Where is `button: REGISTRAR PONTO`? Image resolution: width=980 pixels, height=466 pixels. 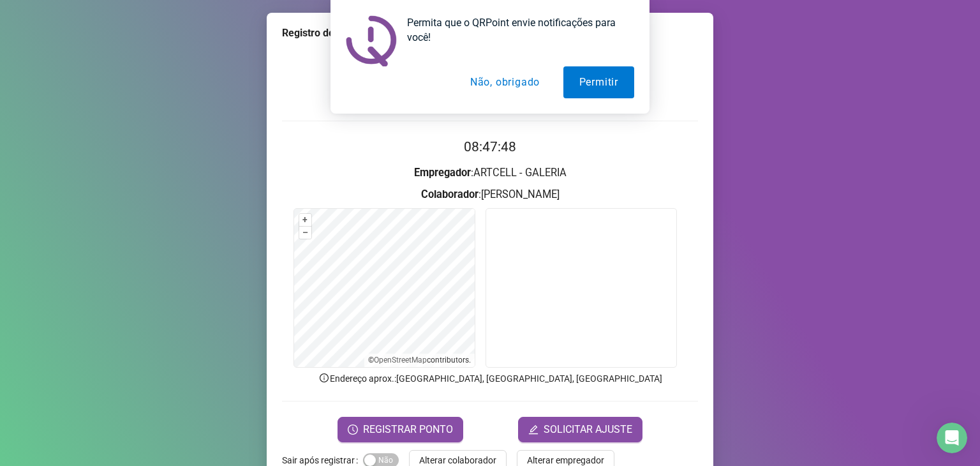 button: REGISTRAR PONTO is located at coordinates (400, 429).